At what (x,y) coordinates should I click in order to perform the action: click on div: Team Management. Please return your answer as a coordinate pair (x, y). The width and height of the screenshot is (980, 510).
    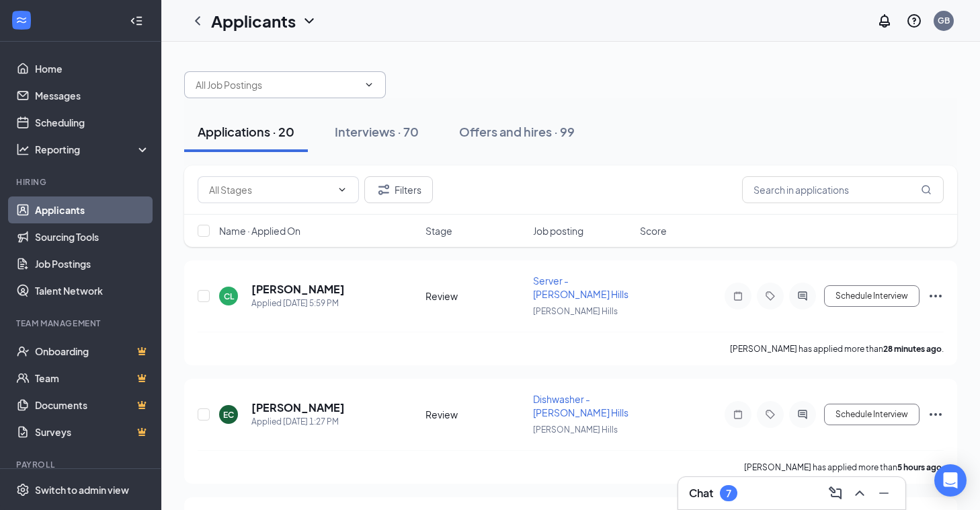
    Looking at the image, I should click on (82, 323).